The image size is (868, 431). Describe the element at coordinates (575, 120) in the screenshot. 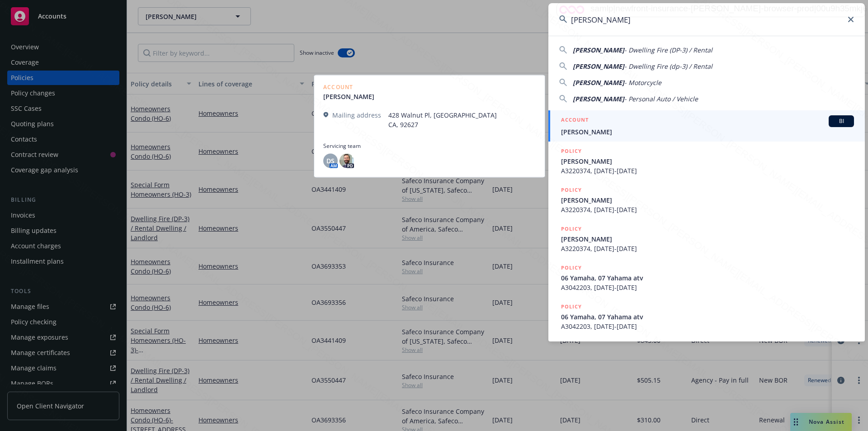

I see `h5: ACCOUNT` at that location.